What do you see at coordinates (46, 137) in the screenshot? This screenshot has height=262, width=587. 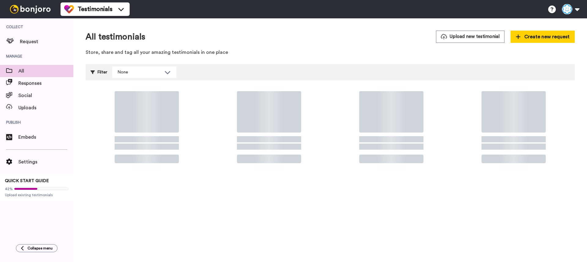 I see `span: Embeds` at bounding box center [46, 137].